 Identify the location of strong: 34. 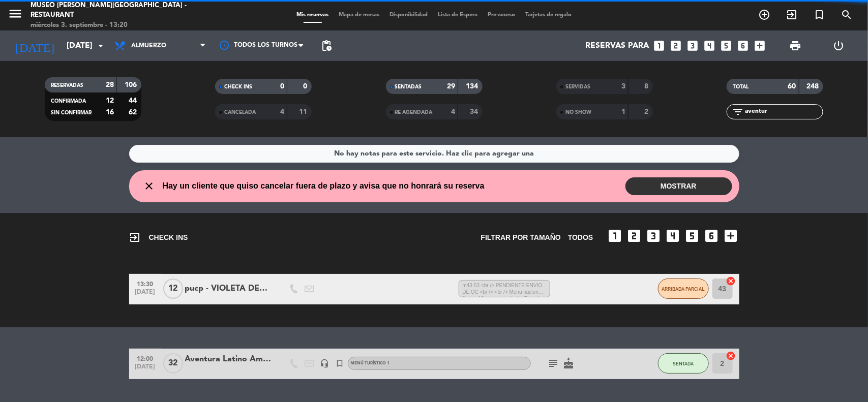
(475, 112).